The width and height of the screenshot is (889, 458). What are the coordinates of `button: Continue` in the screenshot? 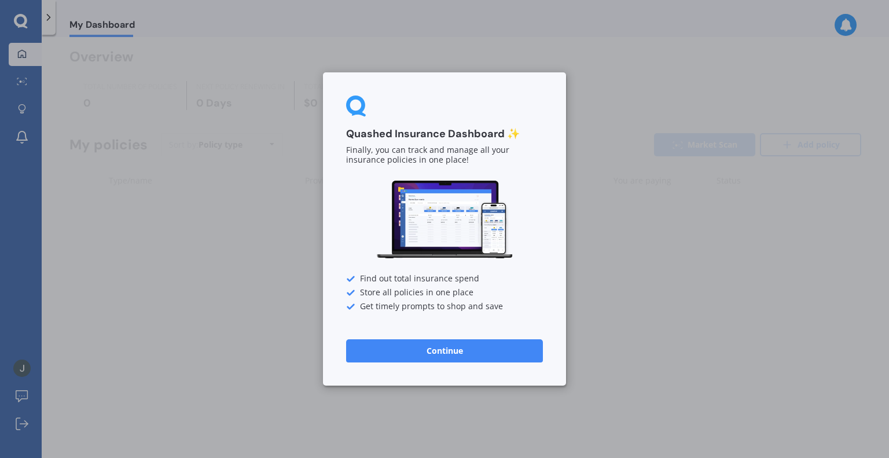 It's located at (444, 351).